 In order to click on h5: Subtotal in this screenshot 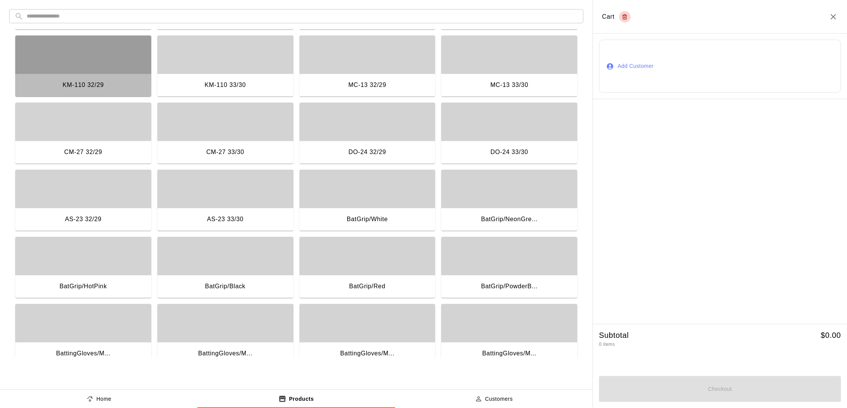, I will do `click(614, 335)`.